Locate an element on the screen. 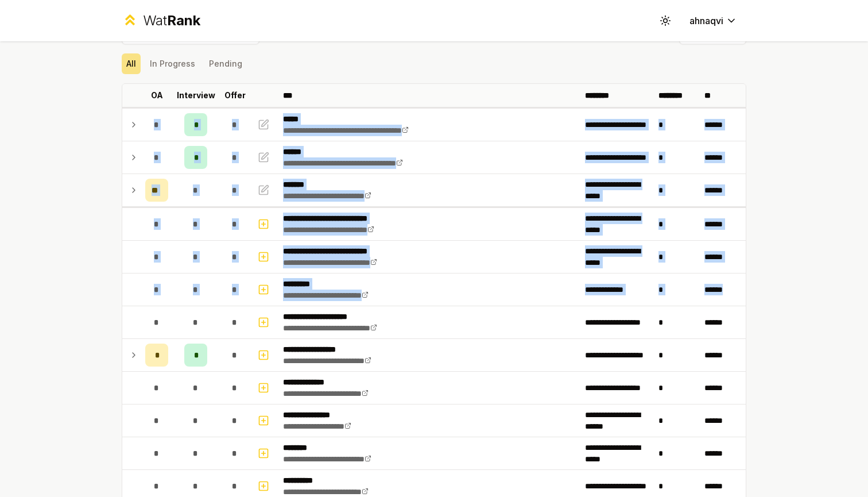 Image resolution: width=868 pixels, height=497 pixels. button: ahnaqvi is located at coordinates (713, 21).